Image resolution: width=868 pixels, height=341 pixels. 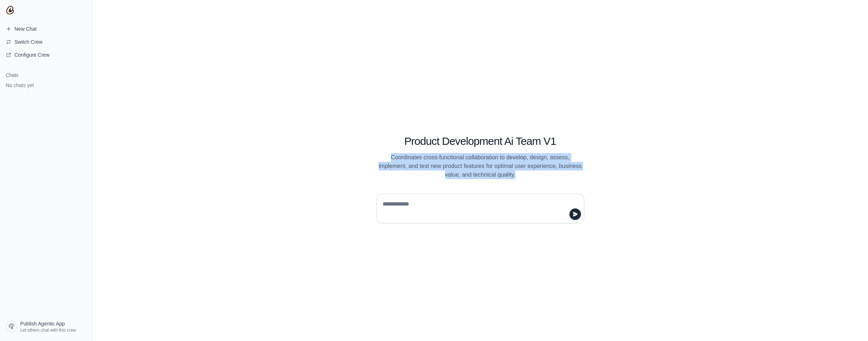 What do you see at coordinates (850, 324) in the screenshot?
I see `div: Chat Widget` at bounding box center [850, 324].